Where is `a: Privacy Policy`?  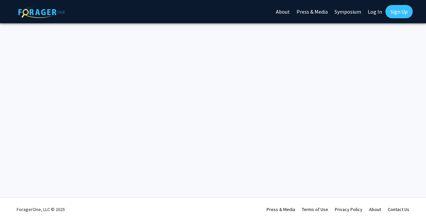 a: Privacy Policy is located at coordinates (349, 210).